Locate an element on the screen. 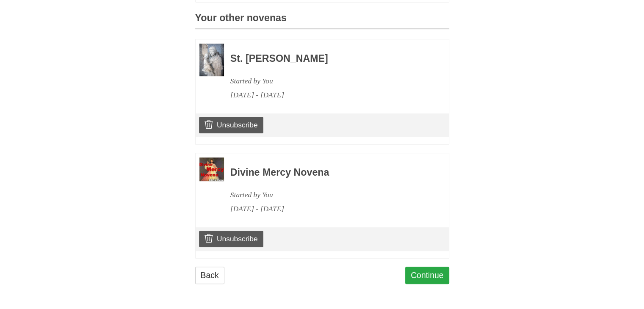 The height and width of the screenshot is (309, 644). a: Continue is located at coordinates (427, 275).